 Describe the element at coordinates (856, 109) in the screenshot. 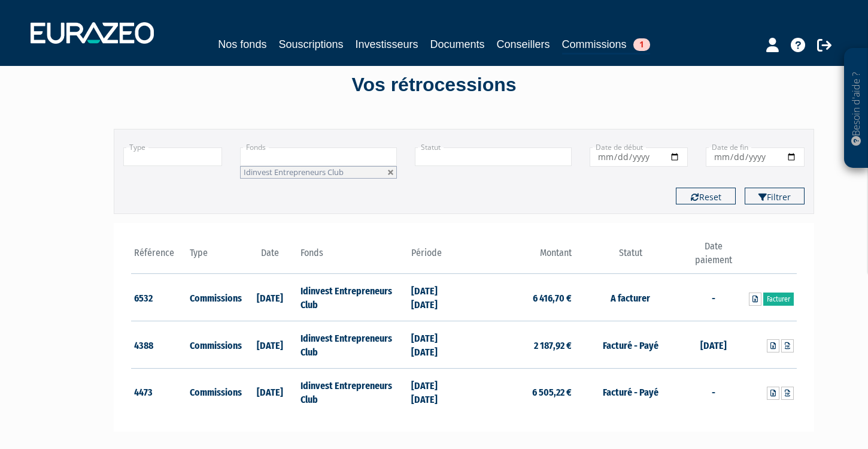

I see `p: Besoin d'aide ?` at that location.